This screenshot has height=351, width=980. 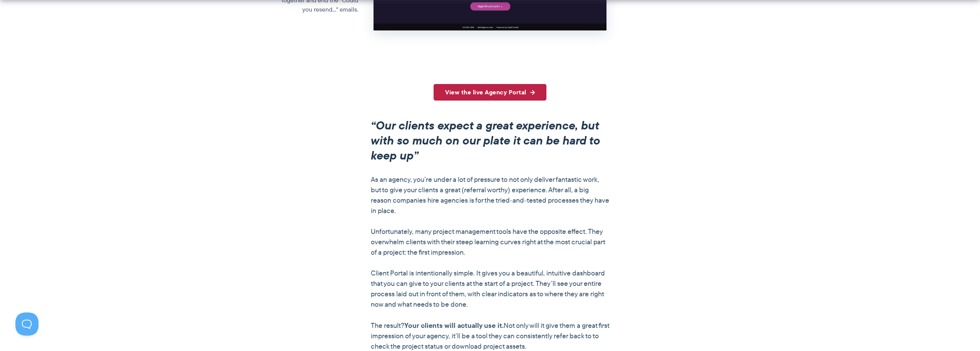 What do you see at coordinates (490, 242) in the screenshot?
I see `p: Unfortunately, many project management tools have the opposite effect. They overwhelm clients wit...` at bounding box center [490, 242].